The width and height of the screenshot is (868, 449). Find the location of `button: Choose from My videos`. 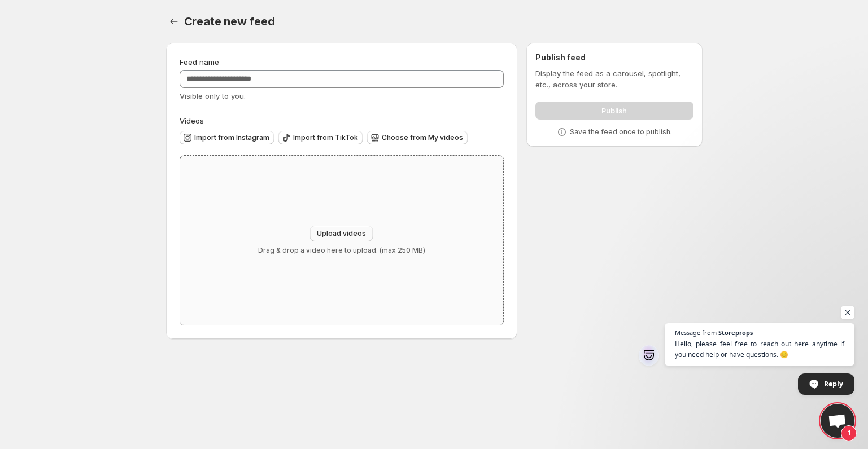

button: Choose from My videos is located at coordinates (417, 138).